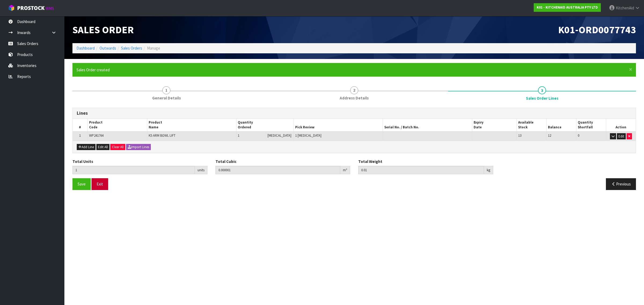 Image resolution: width=644 pixels, height=305 pixels. I want to click on span: Manage, so click(153, 48).